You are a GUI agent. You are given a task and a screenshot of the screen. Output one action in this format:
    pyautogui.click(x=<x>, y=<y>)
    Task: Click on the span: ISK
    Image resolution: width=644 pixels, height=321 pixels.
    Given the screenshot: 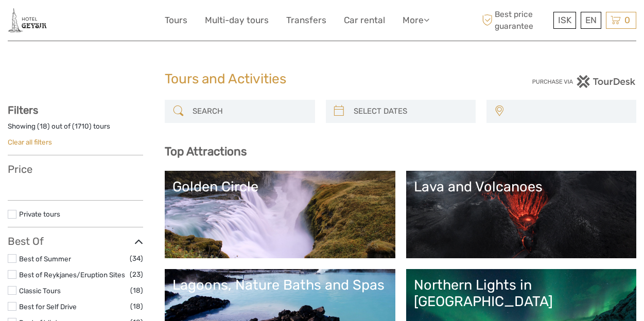 What is the action you would take?
    pyautogui.click(x=565, y=20)
    